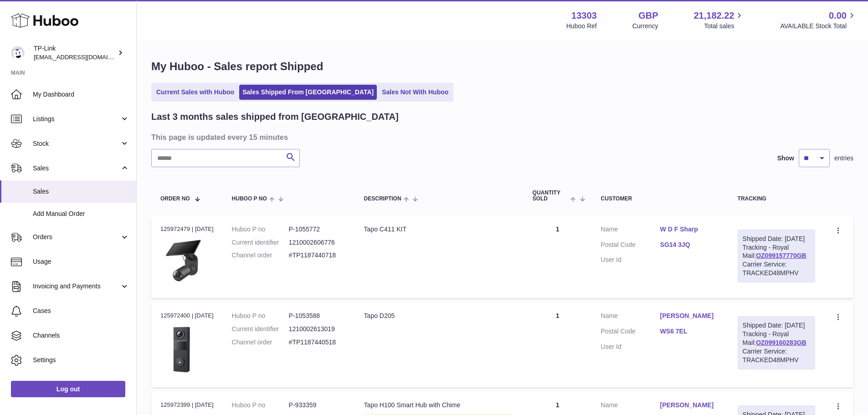 This screenshot has height=415, width=868. What do you see at coordinates (318, 229) in the screenshot?
I see `dd: P-1055772` at bounding box center [318, 229].